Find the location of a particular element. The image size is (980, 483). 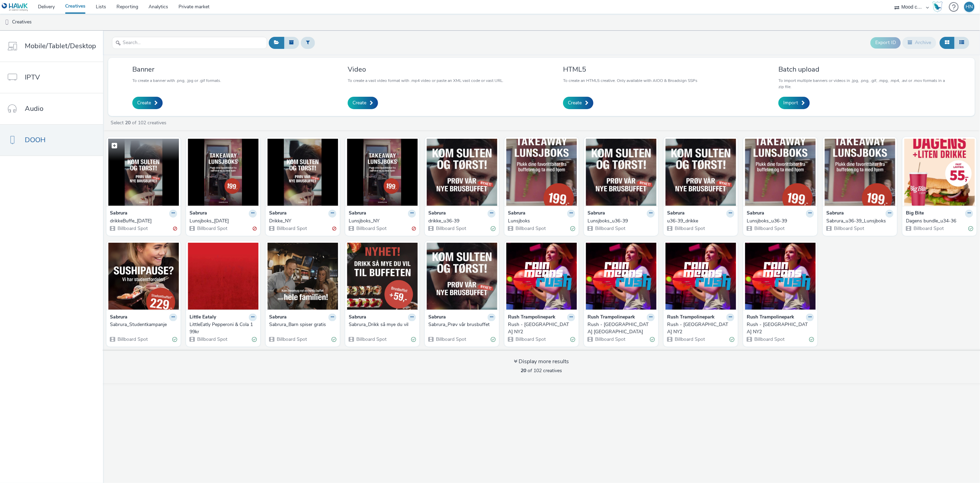

a: LittleEatly Pepperoni & Cola 199kr is located at coordinates (223, 328).